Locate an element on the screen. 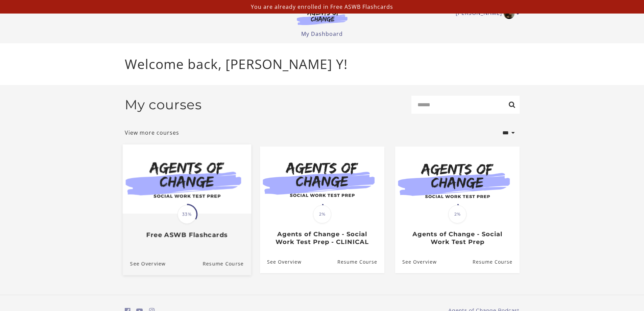 The width and height of the screenshot is (644, 311). h2: My courses is located at coordinates (163, 104).